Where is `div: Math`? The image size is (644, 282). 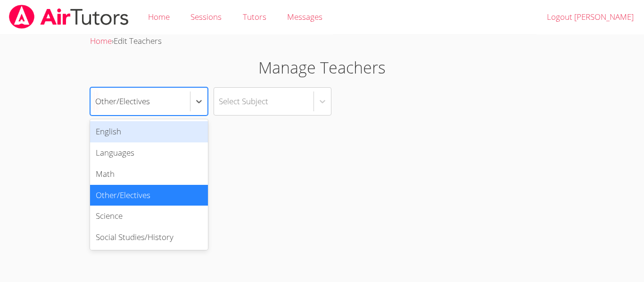 div: Math is located at coordinates (149, 174).